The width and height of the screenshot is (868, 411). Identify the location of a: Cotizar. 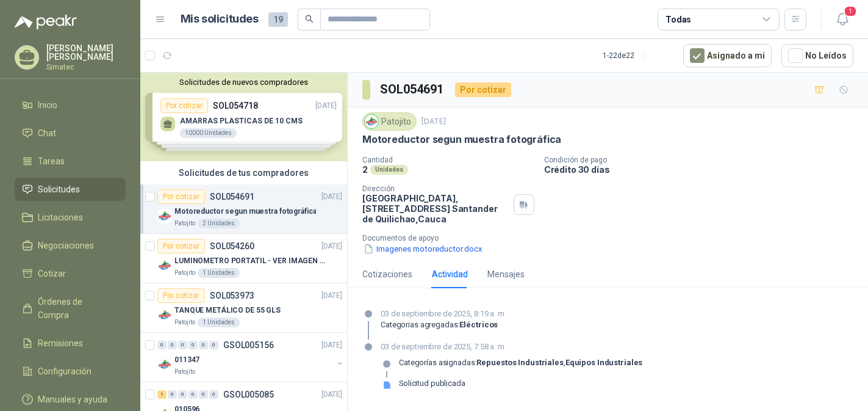
(70, 274).